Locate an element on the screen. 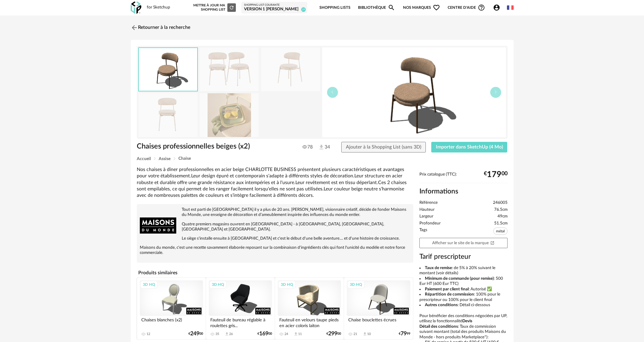 The height and width of the screenshot is (342, 644). img: chaises-professionnelles-beiges-x2-1000-15-5-246005_7.jpg is located at coordinates (229, 115).